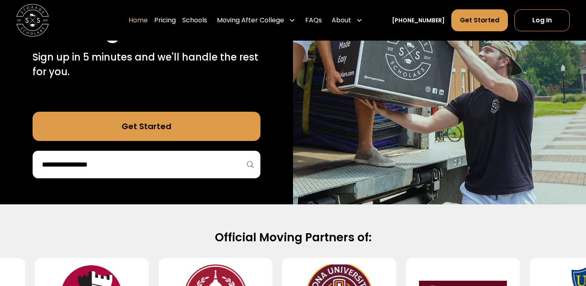  I want to click on h2: Official Moving Partners of:, so click(293, 238).